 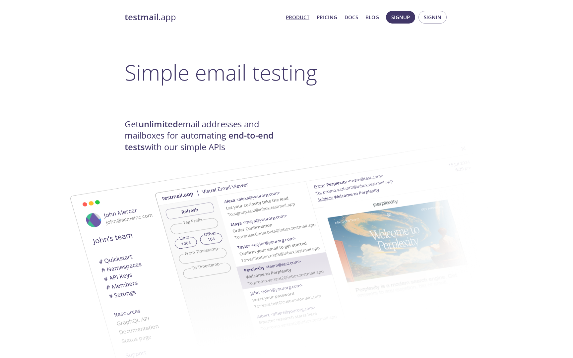 I want to click on a: Docs, so click(x=351, y=17).